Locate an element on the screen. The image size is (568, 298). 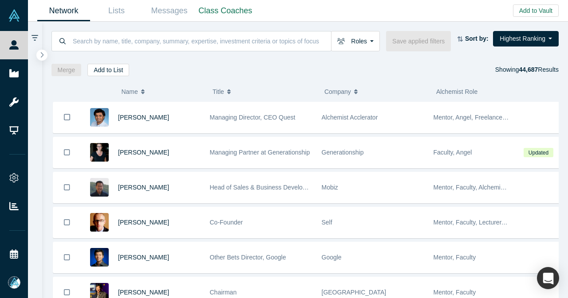
span: Company is located at coordinates (337, 92).